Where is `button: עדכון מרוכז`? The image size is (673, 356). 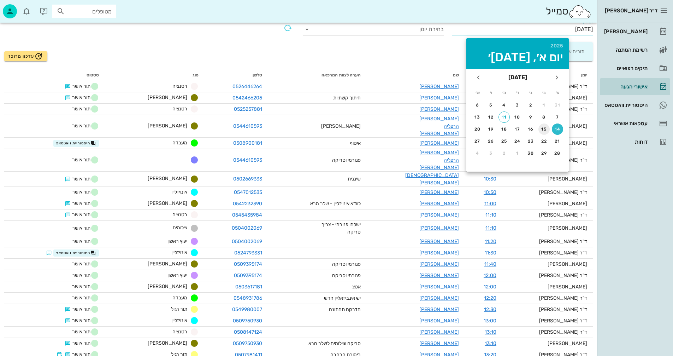 button: עדכון מרוכז is located at coordinates (26, 56).